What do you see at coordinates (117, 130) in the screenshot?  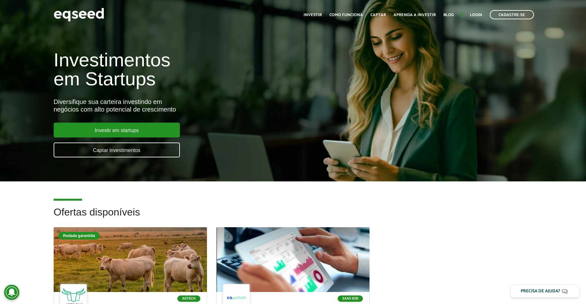 I see `a: Investir em startups` at bounding box center [117, 130].